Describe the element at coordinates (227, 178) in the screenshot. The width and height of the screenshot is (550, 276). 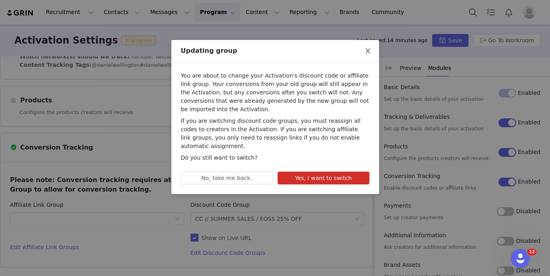
I see `button: No, take me back.` at that location.